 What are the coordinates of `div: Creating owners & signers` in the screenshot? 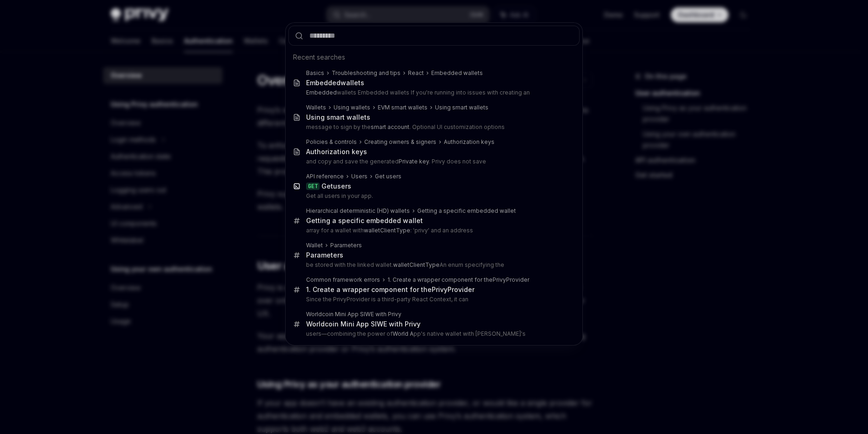 It's located at (400, 142).